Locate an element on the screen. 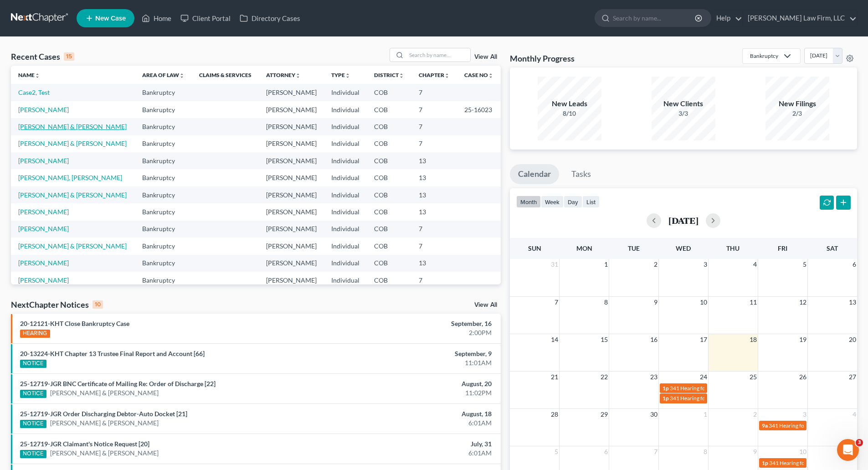 The image size is (868, 470). span: 2 is located at coordinates (656, 265).